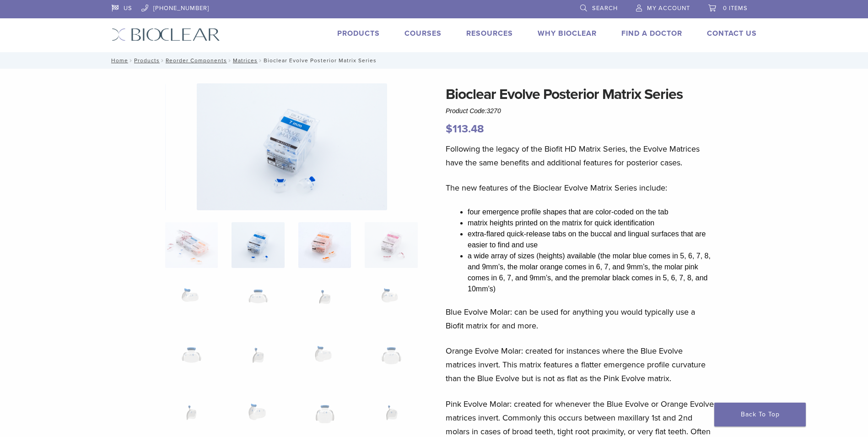 The width and height of the screenshot is (868, 437). I want to click on a: Back To Top, so click(760, 414).